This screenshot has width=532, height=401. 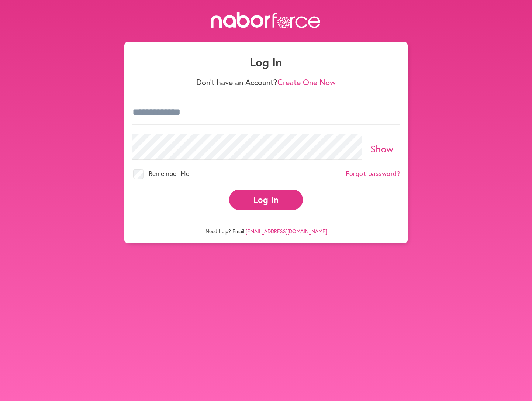 I want to click on p: Don't have an Account?, so click(x=266, y=82).